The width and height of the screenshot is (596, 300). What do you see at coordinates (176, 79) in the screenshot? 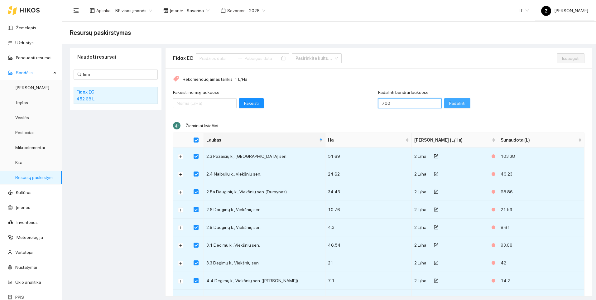
I see `span: tag` at bounding box center [176, 79].